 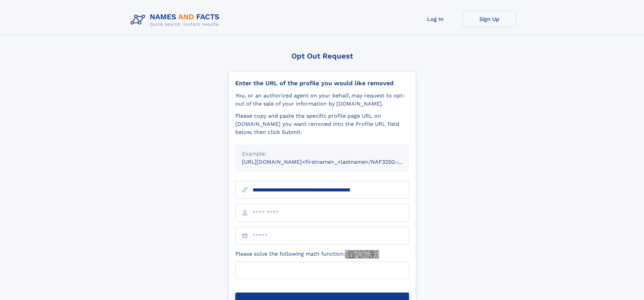 I want to click on a: Sign Up, so click(x=490, y=19).